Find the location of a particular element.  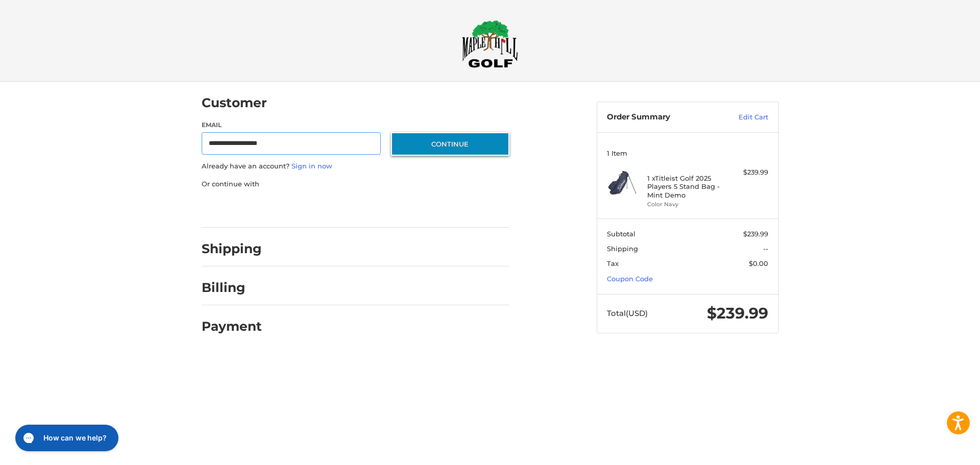

button: Continue is located at coordinates (450, 144).